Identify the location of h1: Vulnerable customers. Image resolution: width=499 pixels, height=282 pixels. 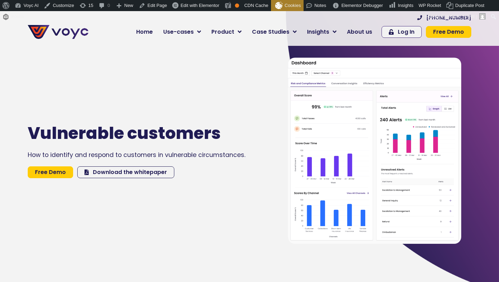
(132, 133).